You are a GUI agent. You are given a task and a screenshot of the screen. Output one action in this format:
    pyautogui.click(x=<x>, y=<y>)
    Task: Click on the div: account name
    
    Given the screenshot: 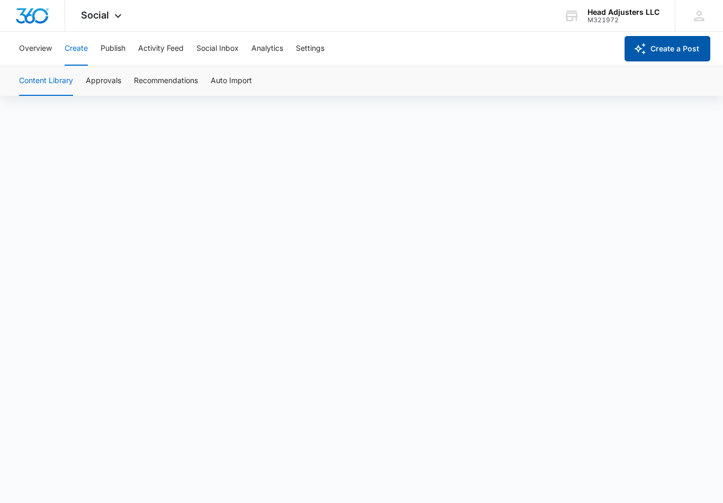 What is the action you would take?
    pyautogui.click(x=623, y=12)
    